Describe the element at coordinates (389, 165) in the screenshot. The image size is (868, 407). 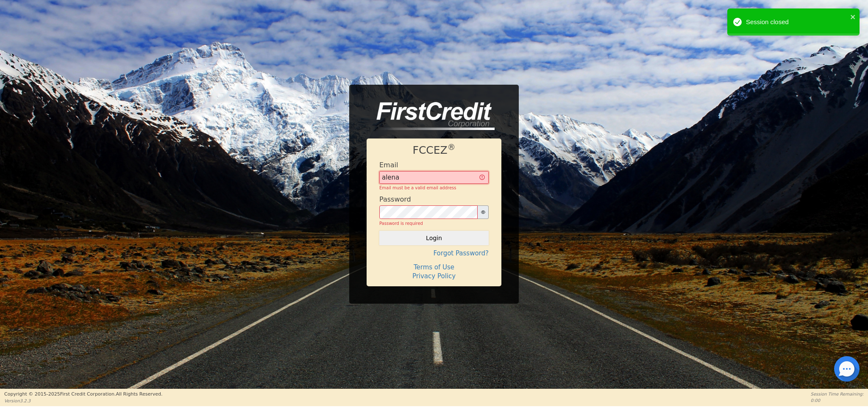
I see `h4: Email` at that location.